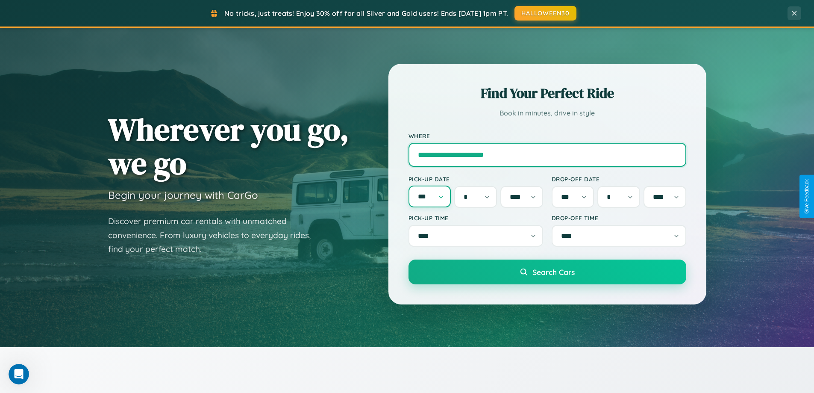  What do you see at coordinates (183, 195) in the screenshot?
I see `h3: Begin your journey with CarGo` at bounding box center [183, 195].